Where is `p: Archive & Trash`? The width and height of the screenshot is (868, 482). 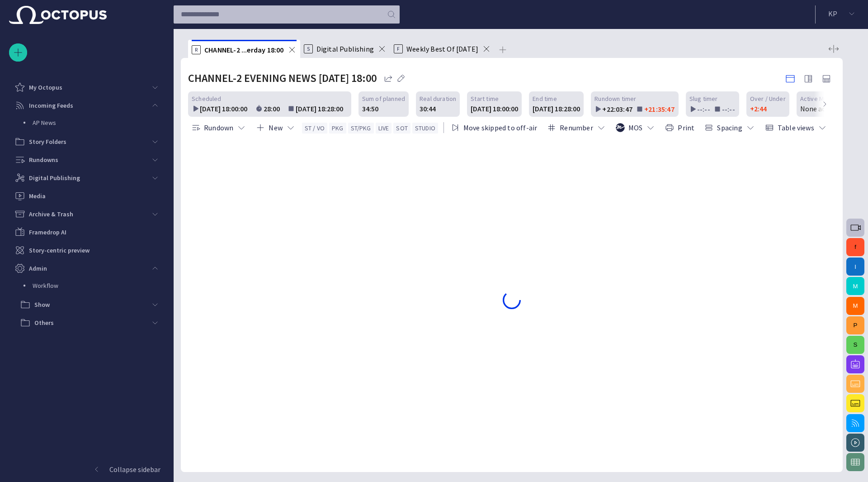 p: Archive & Trash is located at coordinates (51, 214).